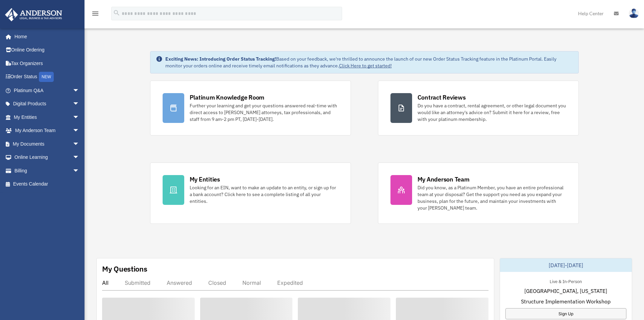 This screenshot has width=644, height=320. What do you see at coordinates (479, 193) in the screenshot?
I see `a: My Anderson Team Did you know, as a Platinum Member, you have an entire professional team at your...` at bounding box center [479, 193].